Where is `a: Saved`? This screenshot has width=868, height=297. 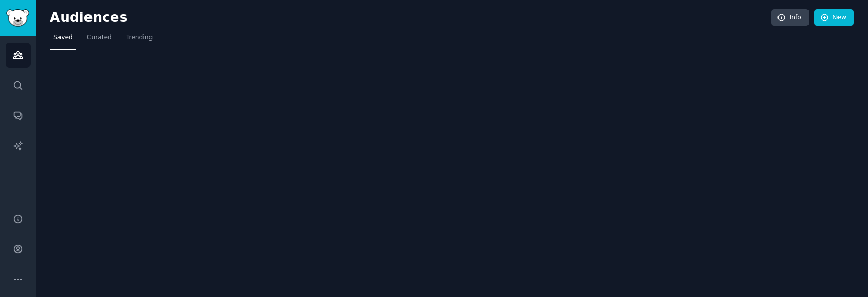
a: Saved is located at coordinates (63, 40).